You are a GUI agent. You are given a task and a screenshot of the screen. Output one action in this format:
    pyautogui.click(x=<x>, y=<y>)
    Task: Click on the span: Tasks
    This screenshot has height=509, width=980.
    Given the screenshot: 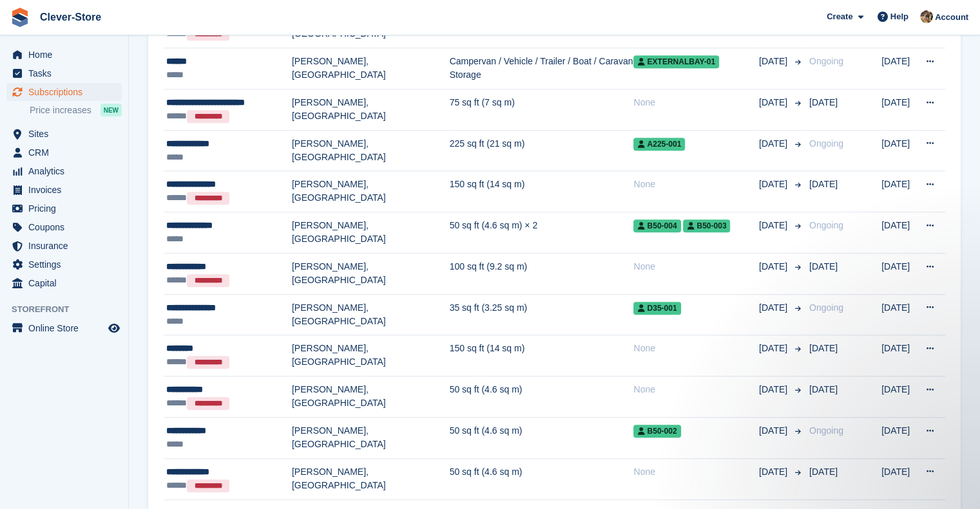 What is the action you would take?
    pyautogui.click(x=67, y=73)
    